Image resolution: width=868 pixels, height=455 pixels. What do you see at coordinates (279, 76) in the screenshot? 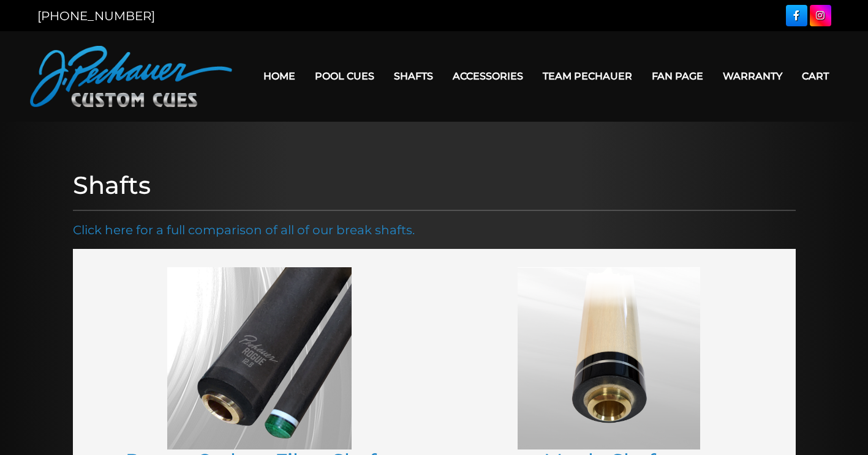
I see `a: Home` at bounding box center [279, 76].